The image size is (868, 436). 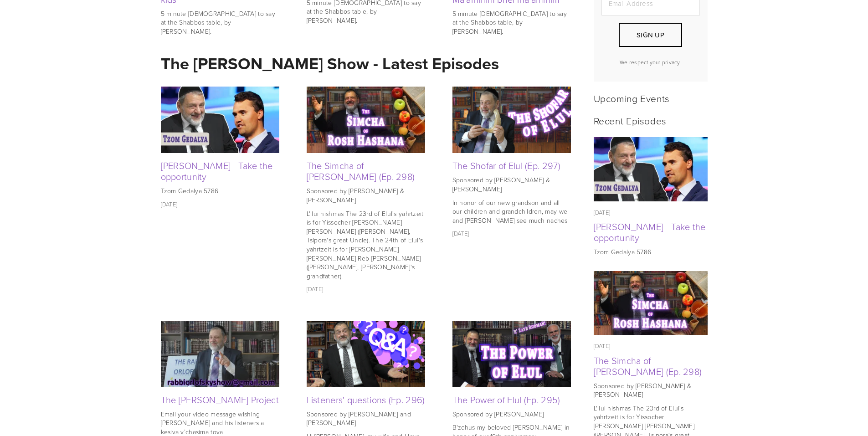 What do you see at coordinates (220, 354) in the screenshot?
I see `a: The Rabbi Orlofsky Rosh Hashana Project` at bounding box center [220, 354].